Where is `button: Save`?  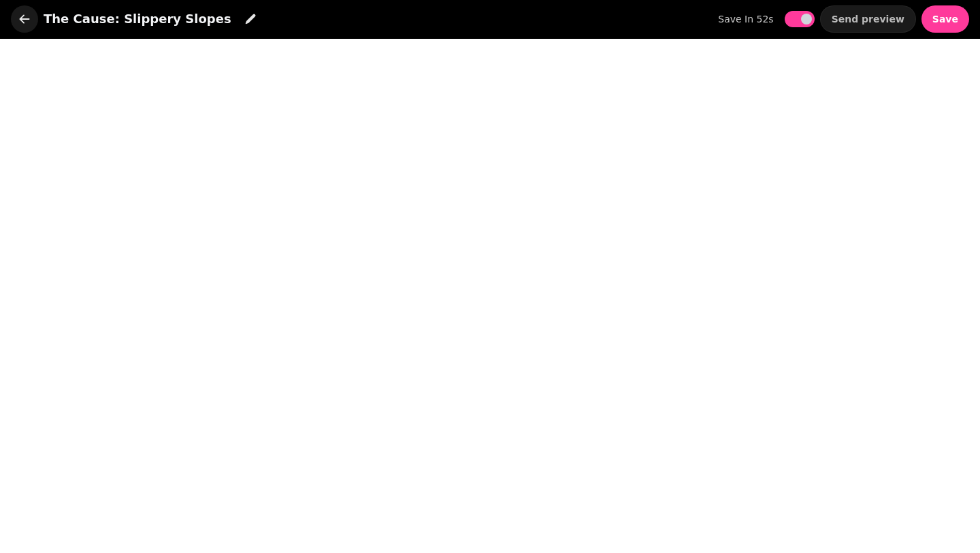
button: Save is located at coordinates (945, 19).